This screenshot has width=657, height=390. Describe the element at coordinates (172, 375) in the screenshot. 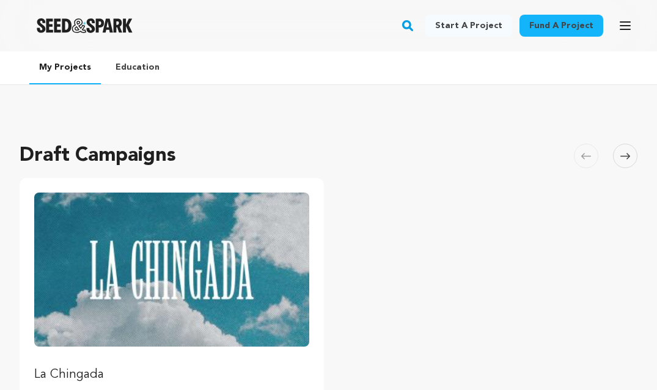

I see `p: La Chingada` at that location.